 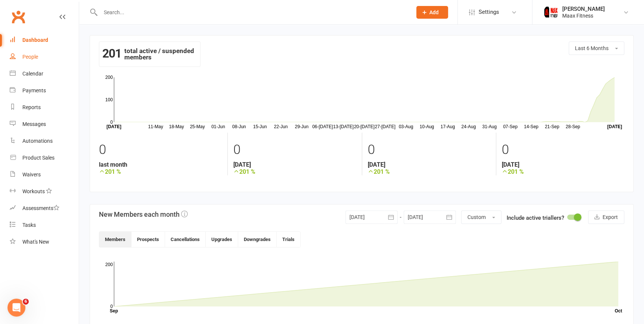 What do you see at coordinates (257, 239) in the screenshot?
I see `button: Downgrades` at bounding box center [257, 239].